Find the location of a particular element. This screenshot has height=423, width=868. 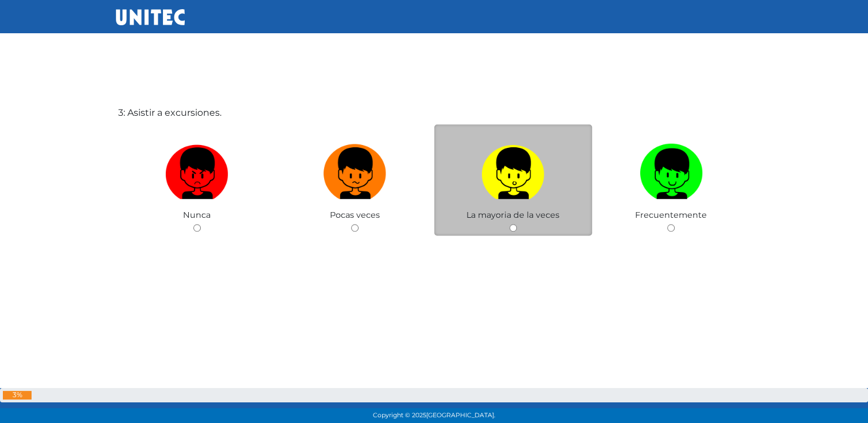

div: 3% is located at coordinates (17, 395).